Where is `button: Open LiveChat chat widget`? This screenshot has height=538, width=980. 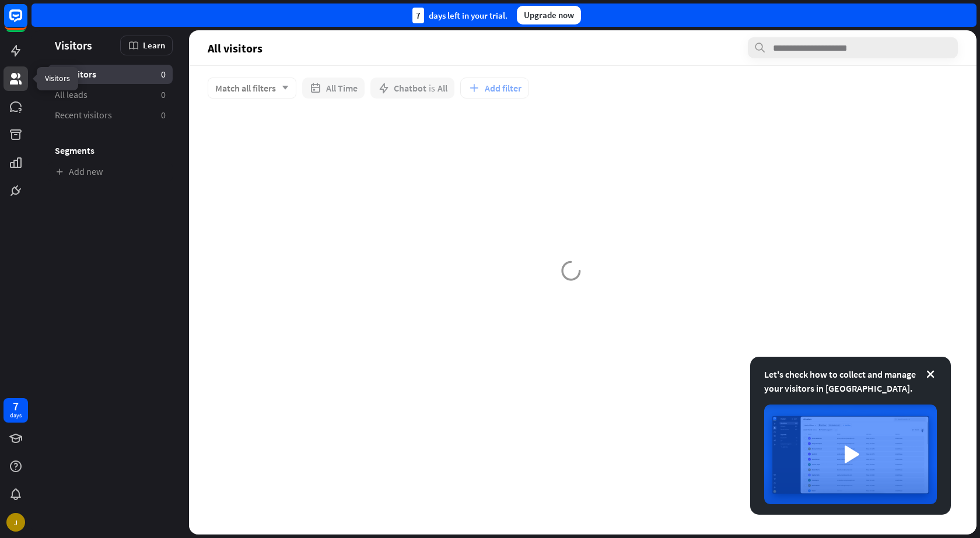
button: Open LiveChat chat widget is located at coordinates (27, 23).